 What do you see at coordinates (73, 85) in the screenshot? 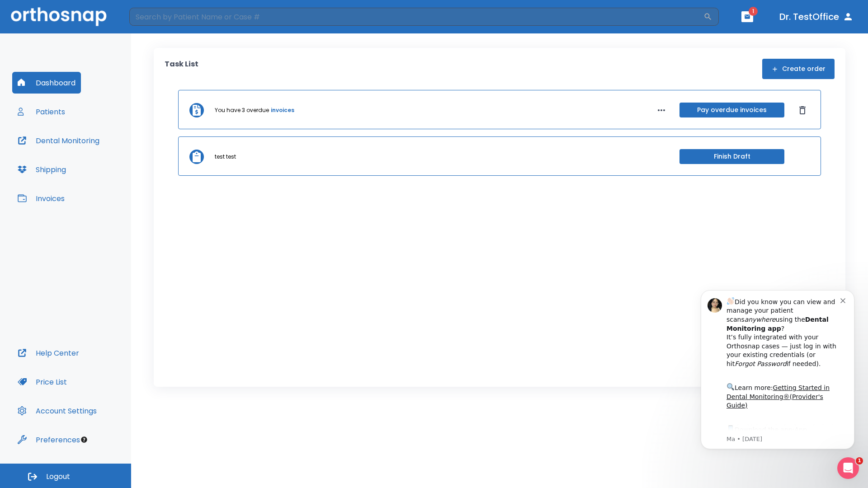
I see `i: Forgot Password` at bounding box center [73, 85].